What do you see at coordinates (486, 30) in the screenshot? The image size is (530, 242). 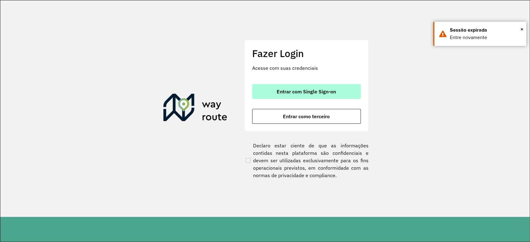 I see `div: Sessão expirada` at bounding box center [486, 30].